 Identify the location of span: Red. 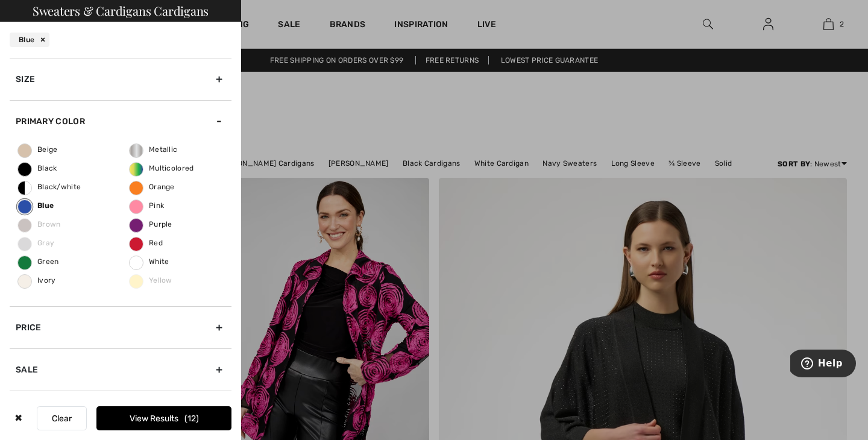
(146, 242).